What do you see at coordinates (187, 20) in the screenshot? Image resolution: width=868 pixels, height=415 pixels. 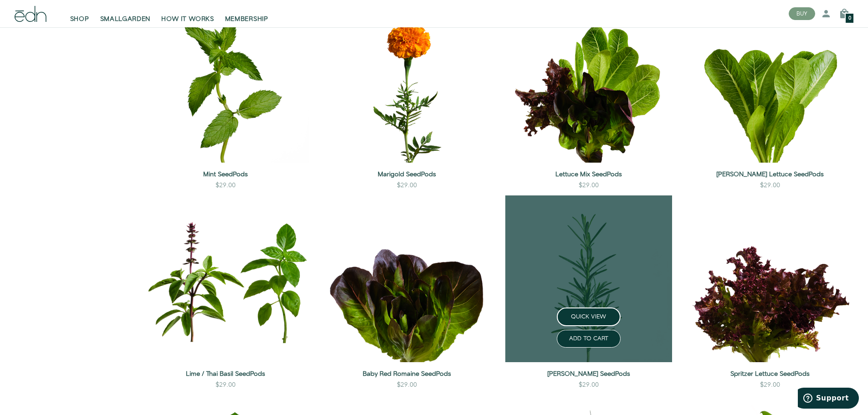 I see `span: HOW IT WORKS` at bounding box center [187, 20].